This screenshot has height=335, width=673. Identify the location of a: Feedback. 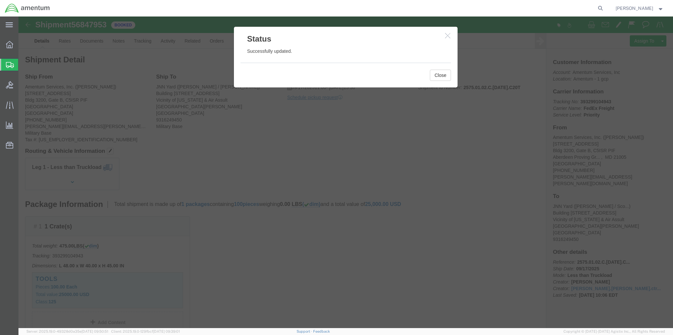
(322, 331).